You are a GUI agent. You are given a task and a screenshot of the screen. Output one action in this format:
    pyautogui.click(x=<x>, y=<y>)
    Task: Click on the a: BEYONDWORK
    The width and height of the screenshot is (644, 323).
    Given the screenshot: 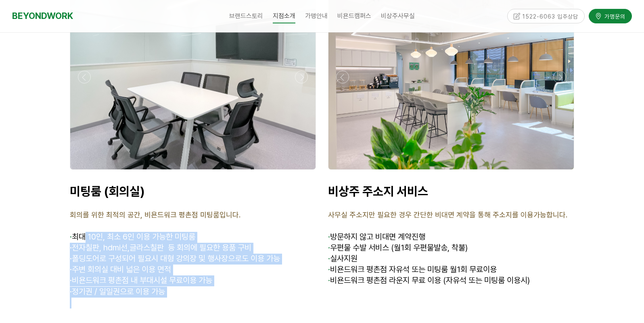 What is the action you would take?
    pyautogui.click(x=42, y=16)
    